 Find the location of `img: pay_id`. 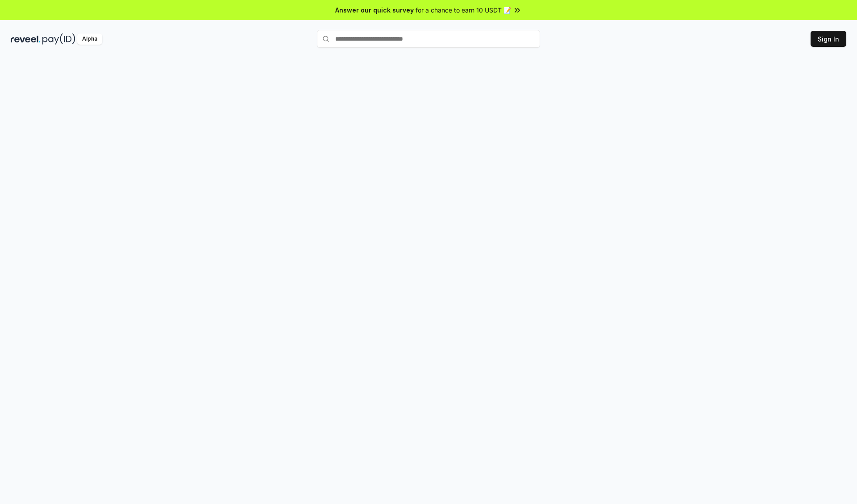

img: pay_id is located at coordinates (59, 39).